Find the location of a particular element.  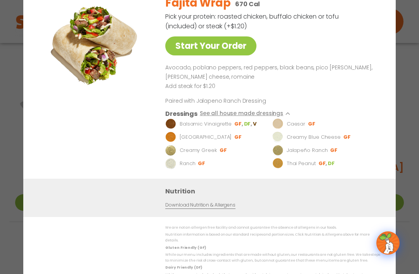

p: Thai Peanut is located at coordinates (301, 164).